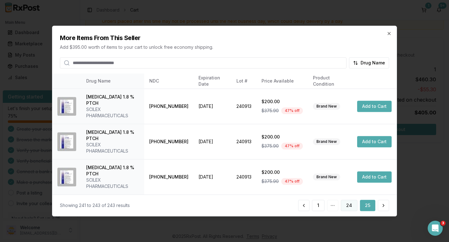 This screenshot has height=242, width=449. What do you see at coordinates (349, 206) in the screenshot?
I see `button: 24` at bounding box center [349, 206].